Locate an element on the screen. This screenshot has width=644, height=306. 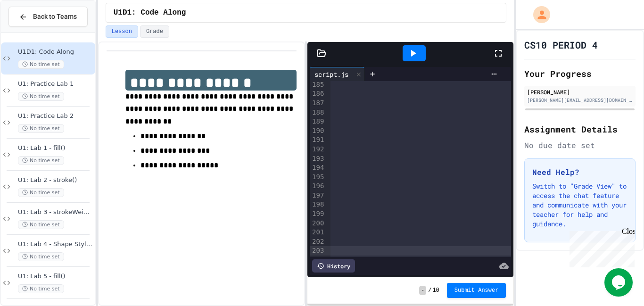
span: U1: Lab 5 - fill() is located at coordinates (55, 276).